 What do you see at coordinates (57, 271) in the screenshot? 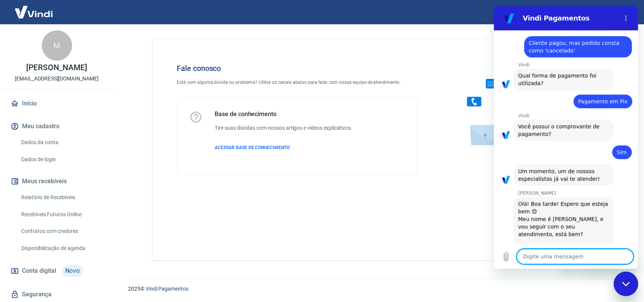
I see `a: Conta digitalNovo` at bounding box center [57, 271].